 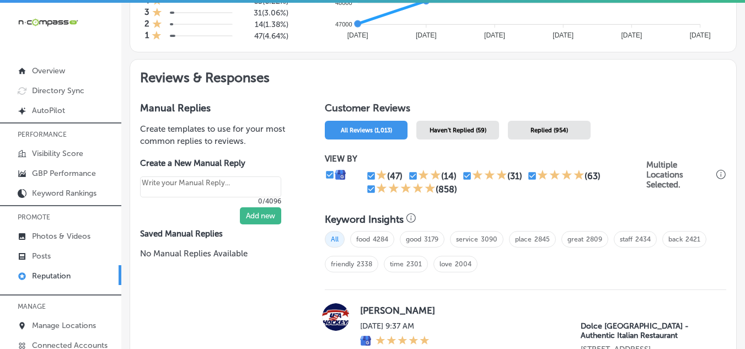 I want to click on a: 2301, so click(x=414, y=264).